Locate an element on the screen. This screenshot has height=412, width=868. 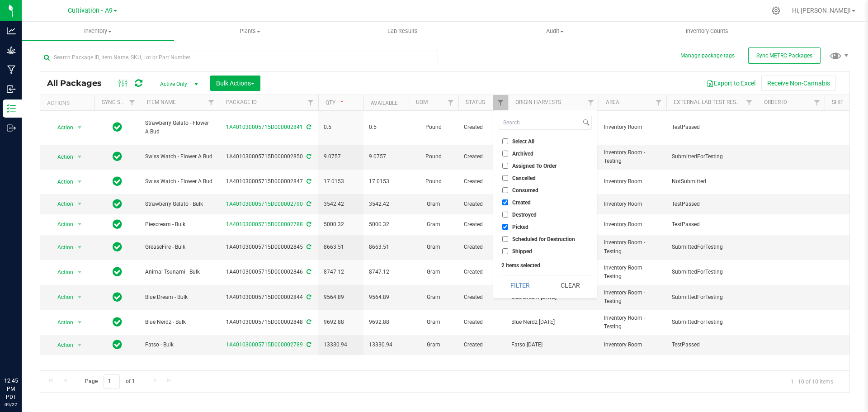
span: 9692.88 is located at coordinates (386, 322).